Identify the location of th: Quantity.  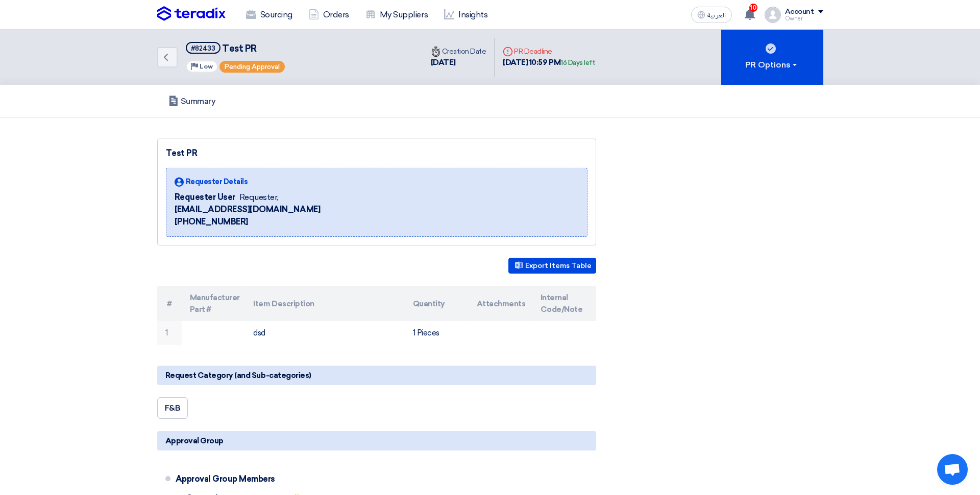
(436, 303).